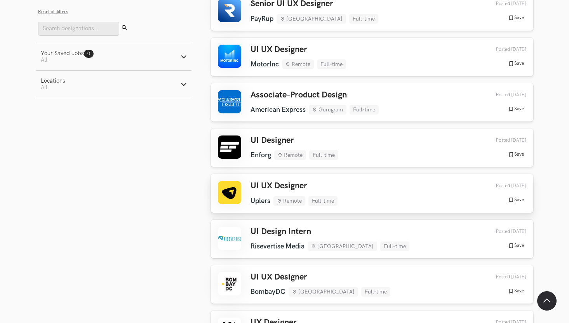 The height and width of the screenshot is (323, 569). What do you see at coordinates (67, 53) in the screenshot?
I see `div: Your Saved Jobs` at bounding box center [67, 53].